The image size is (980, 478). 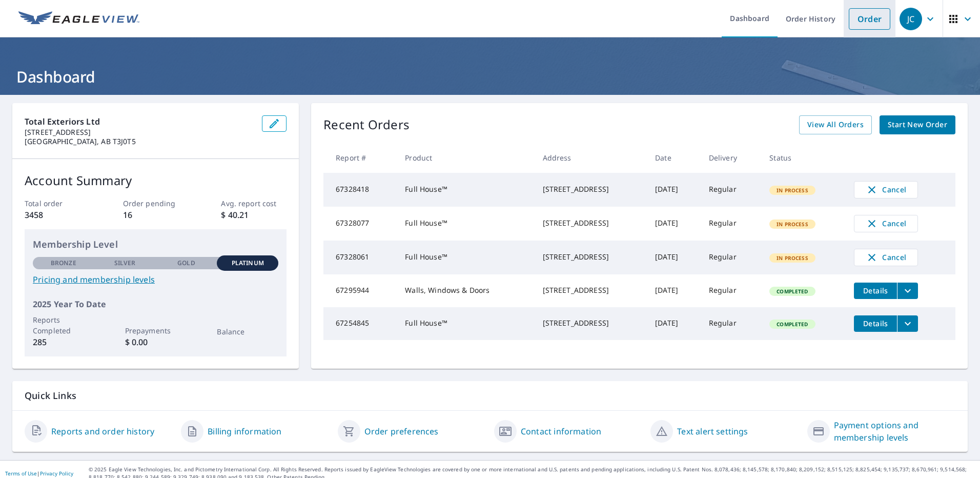 I want to click on th: Product, so click(x=465, y=158).